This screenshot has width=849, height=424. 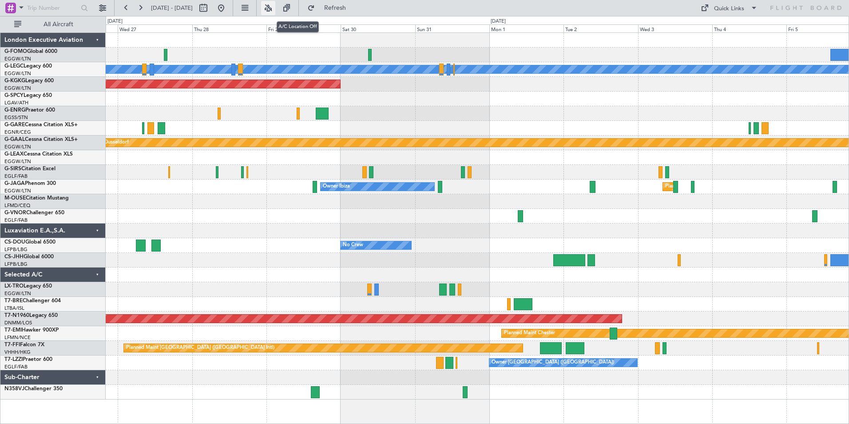 I want to click on a: G-LEAXCessna Citation XLS, so click(x=39, y=154).